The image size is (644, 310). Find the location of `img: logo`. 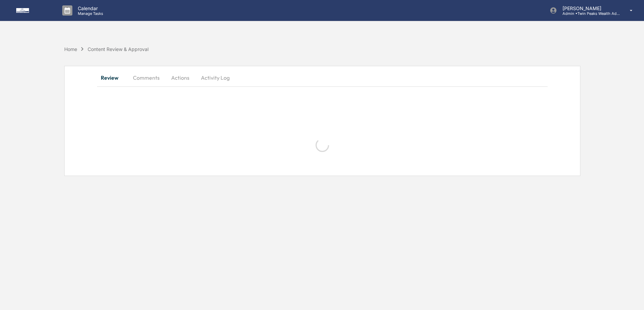

img: logo is located at coordinates (33, 10).